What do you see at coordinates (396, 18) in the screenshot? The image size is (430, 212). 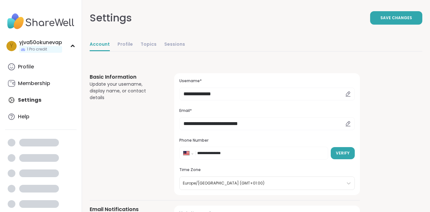 I see `span: Save Changes` at bounding box center [396, 18].